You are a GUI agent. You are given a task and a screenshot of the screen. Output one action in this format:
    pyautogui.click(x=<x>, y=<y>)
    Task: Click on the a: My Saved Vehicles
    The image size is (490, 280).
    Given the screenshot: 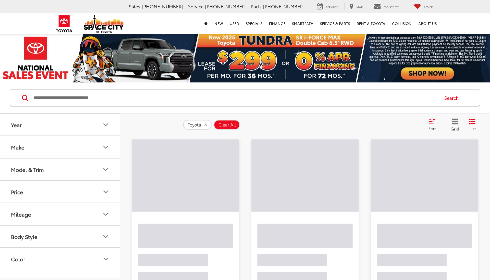 What is the action you would take?
    pyautogui.click(x=424, y=7)
    